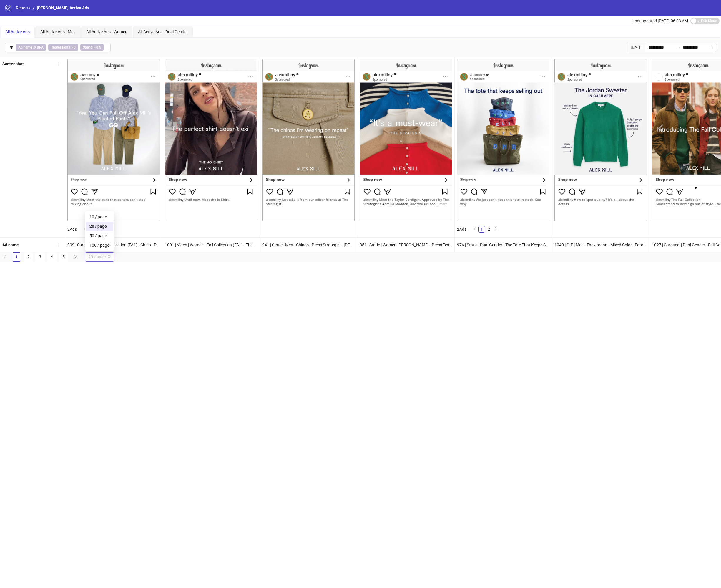 The height and width of the screenshot is (588, 721). What do you see at coordinates (678, 47) in the screenshot?
I see `span: to` at bounding box center [678, 47].